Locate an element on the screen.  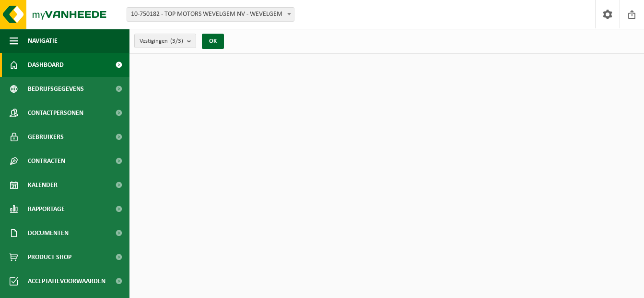
span: 10-750182 - TOP MOTORS WEVELGEM NV - WEVELGEM is located at coordinates (211, 14).